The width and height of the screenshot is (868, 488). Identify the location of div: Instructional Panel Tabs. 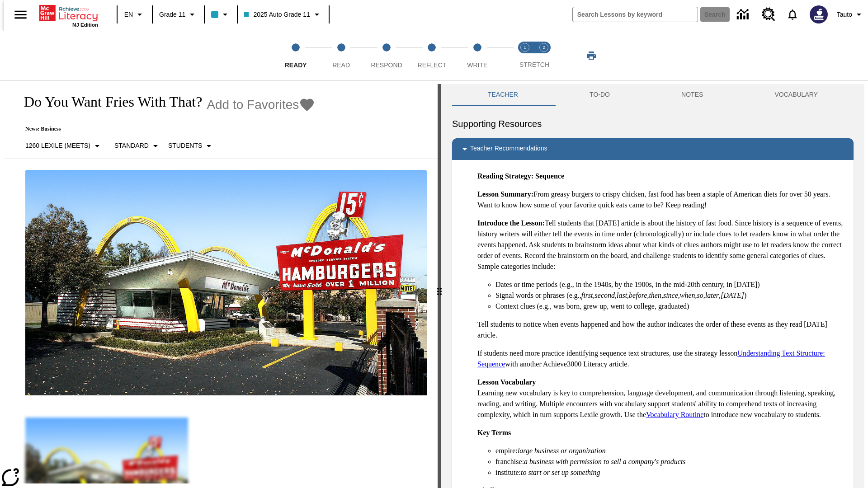
(653, 95).